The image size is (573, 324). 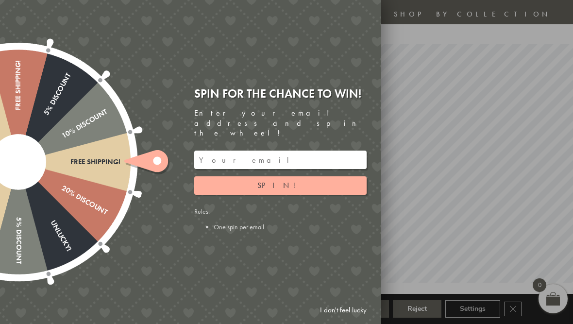 I want to click on div: Enter your email address and spin the wheel!, so click(x=280, y=123).